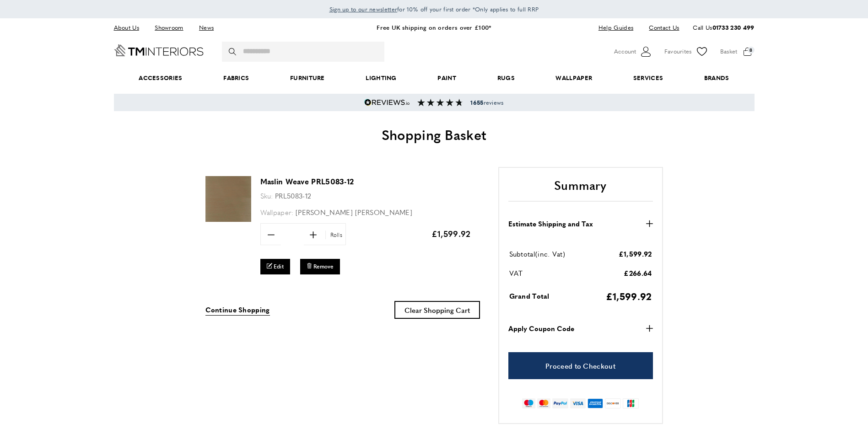  Describe the element at coordinates (207, 27) in the screenshot. I see `a: News` at that location.